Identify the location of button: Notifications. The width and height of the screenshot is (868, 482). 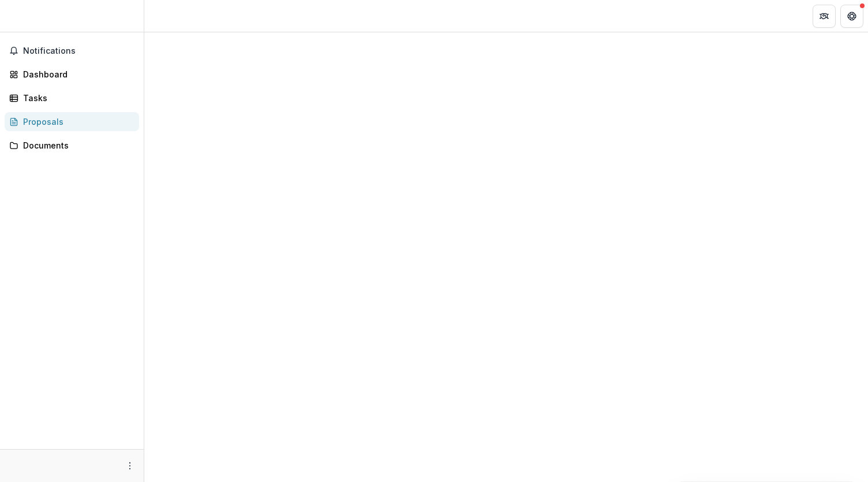
(71, 51).